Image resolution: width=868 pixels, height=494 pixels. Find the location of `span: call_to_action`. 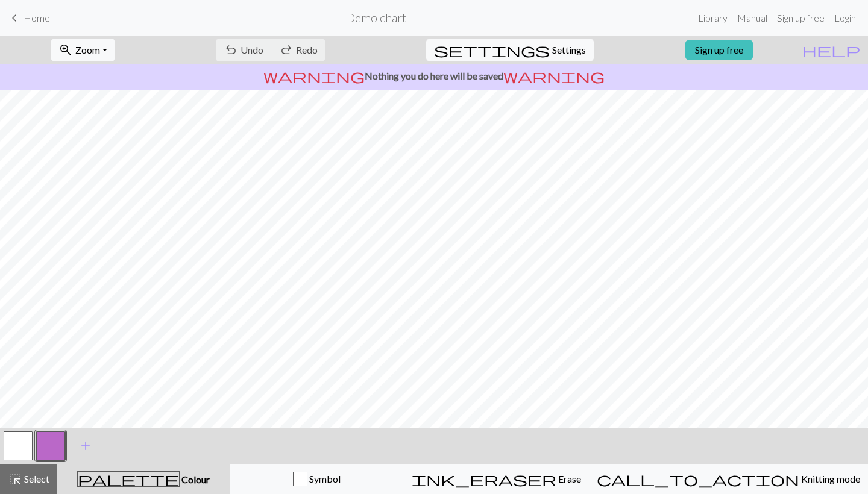

span: call_to_action is located at coordinates (698, 479).